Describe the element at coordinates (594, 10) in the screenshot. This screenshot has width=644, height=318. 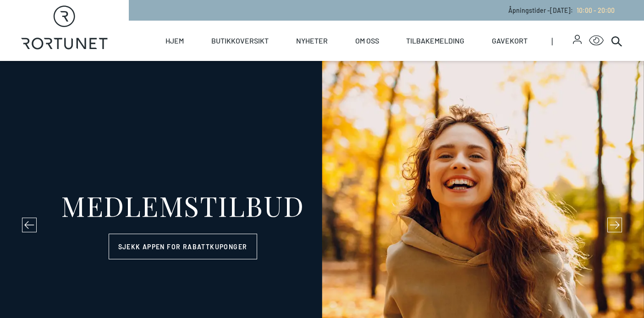
I see `a: 10:00 - 20:00` at that location.